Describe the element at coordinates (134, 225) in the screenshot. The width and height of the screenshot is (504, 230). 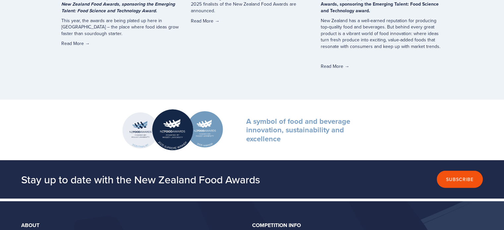
I see `div: About` at that location.